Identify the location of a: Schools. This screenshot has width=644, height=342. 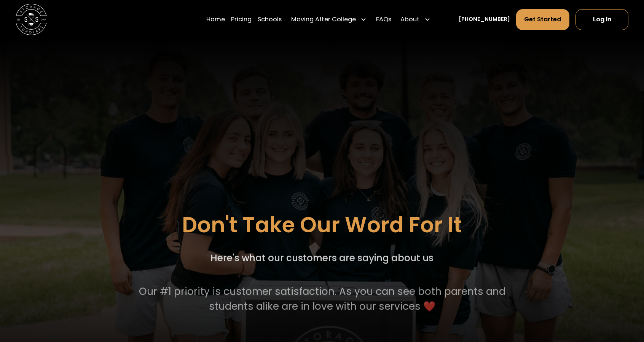
(270, 19).